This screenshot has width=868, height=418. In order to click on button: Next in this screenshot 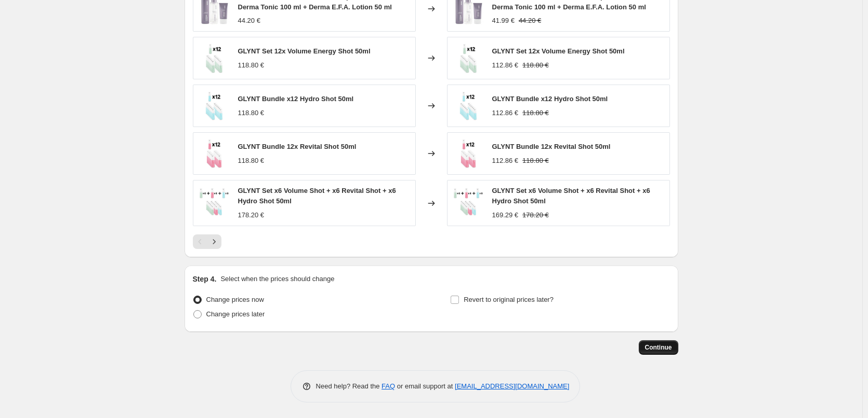, I will do `click(214, 242)`.